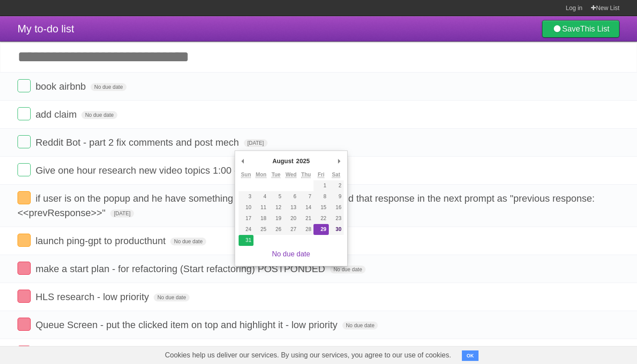 The image size is (637, 364). What do you see at coordinates (276, 229) in the screenshot?
I see `button: 26` at bounding box center [276, 229].